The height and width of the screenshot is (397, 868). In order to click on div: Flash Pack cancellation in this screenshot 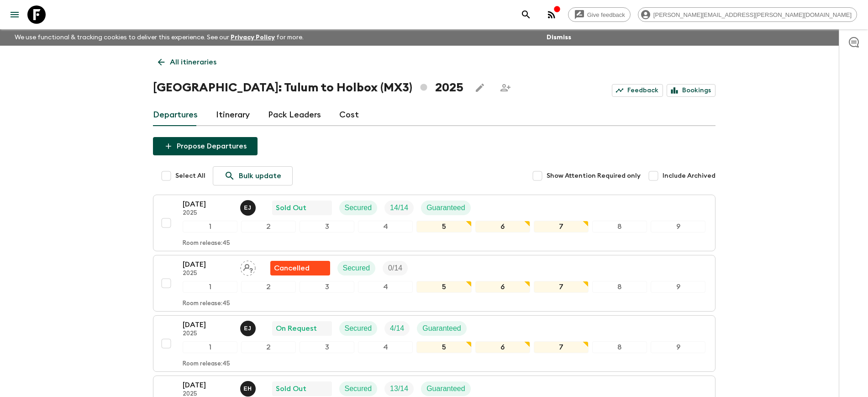, I will do `click(300, 268)`.